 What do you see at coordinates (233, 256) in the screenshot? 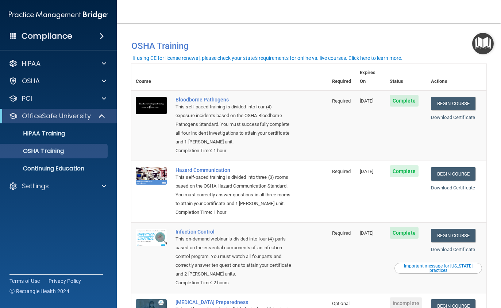
I see `div: This on-demand webinar is divided into four (4) parts based on the essential components of an inf...` at bounding box center [233, 256].